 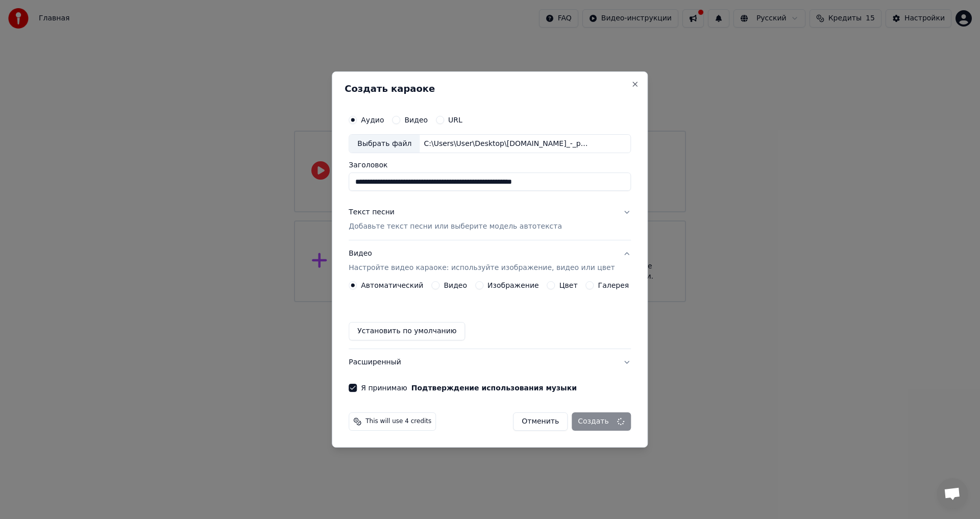 I want to click on h2: Создать караоке, so click(x=490, y=89).